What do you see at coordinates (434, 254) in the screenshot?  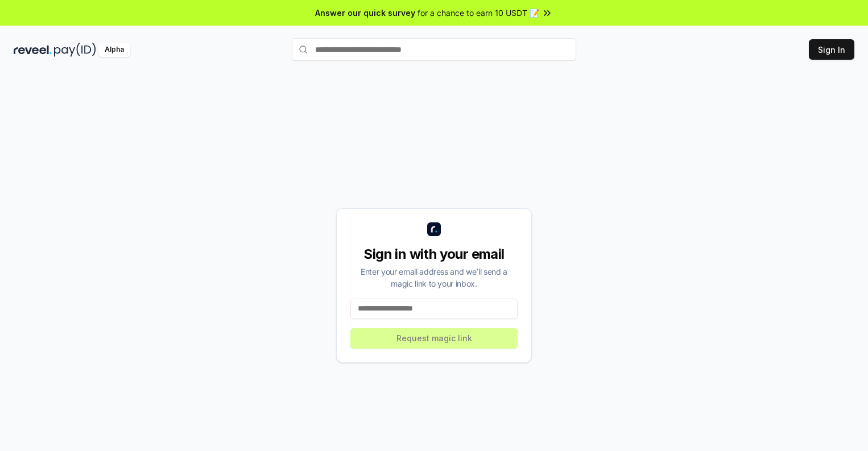 I see `div: Sign in with your email` at bounding box center [434, 254].